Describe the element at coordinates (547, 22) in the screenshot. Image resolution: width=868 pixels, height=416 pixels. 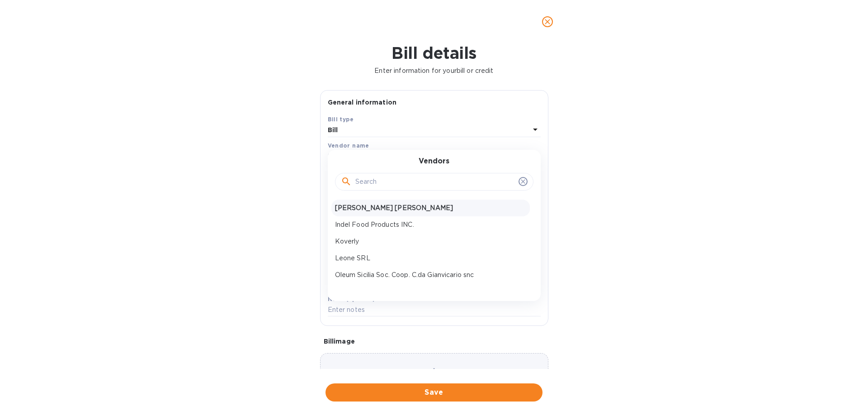
I see `button: close` at that location.